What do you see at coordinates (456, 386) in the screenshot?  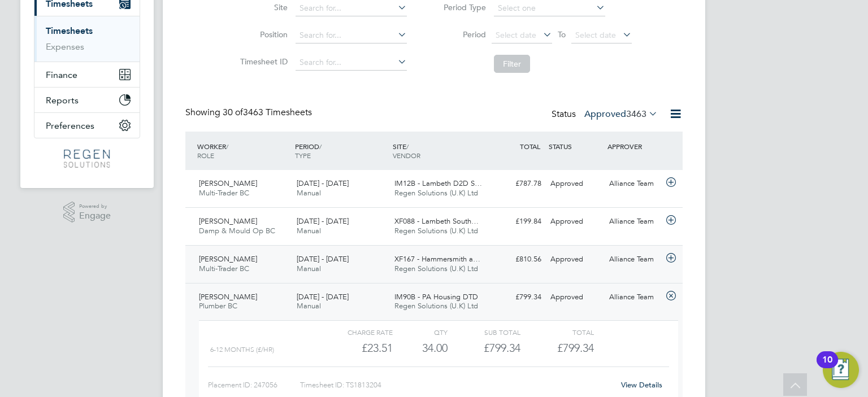 I see `div: Timesheet ID: TS1813204` at bounding box center [456, 386].